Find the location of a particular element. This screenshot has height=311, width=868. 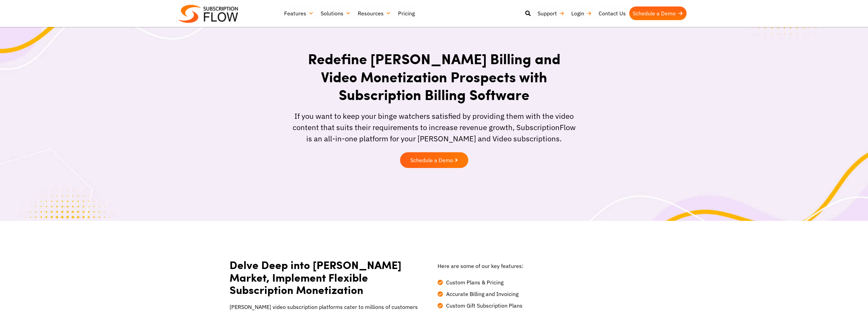

img: Subscriptionflow is located at coordinates (208, 14).